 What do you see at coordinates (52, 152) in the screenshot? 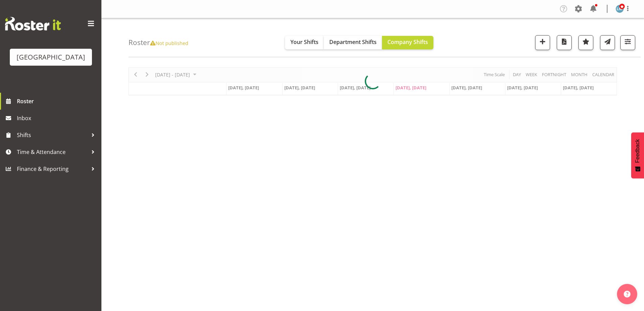
I see `span: Time & Attendance` at bounding box center [52, 152].